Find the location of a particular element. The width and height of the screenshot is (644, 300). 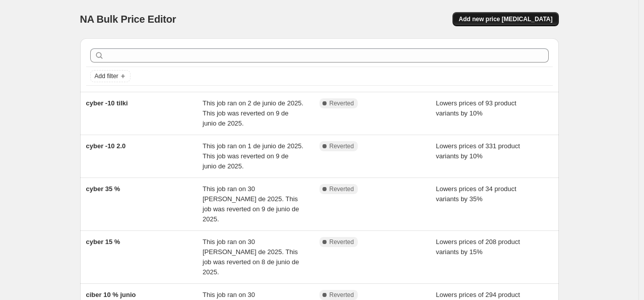

span: NA Bulk Price Editor is located at coordinates (128, 19).